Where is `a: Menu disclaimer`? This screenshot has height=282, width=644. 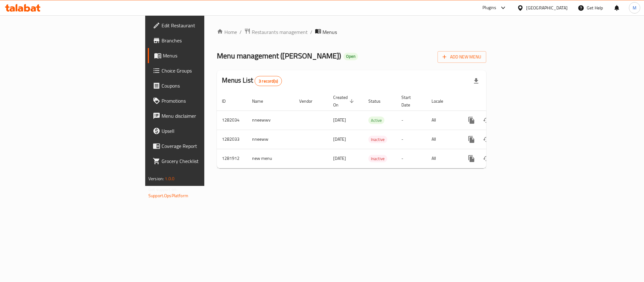
a: Menu disclaimer is located at coordinates (200, 116).